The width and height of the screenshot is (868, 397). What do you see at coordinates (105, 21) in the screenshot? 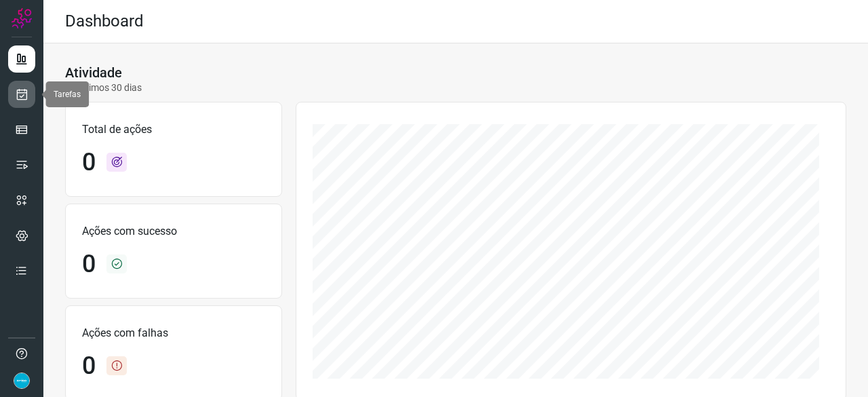
I see `h2: Dashboard` at bounding box center [105, 21].